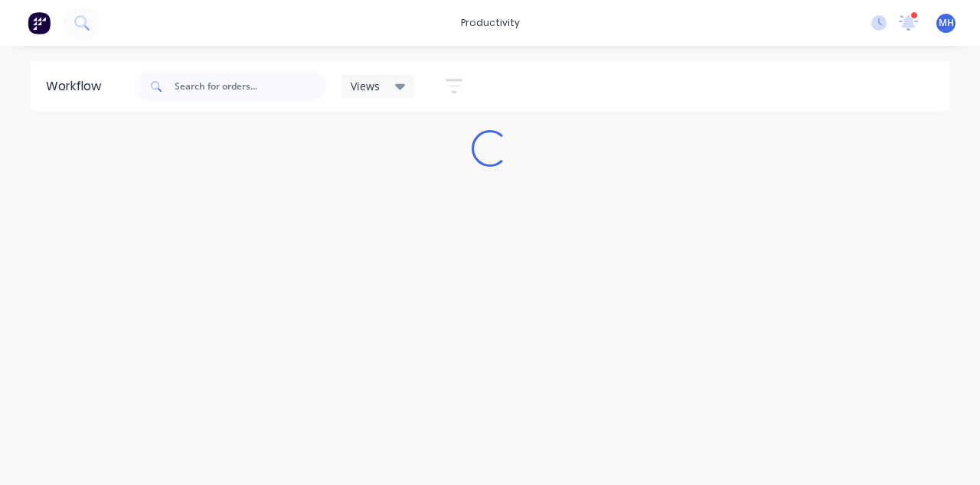 The width and height of the screenshot is (980, 485). I want to click on img: Factory, so click(39, 23).